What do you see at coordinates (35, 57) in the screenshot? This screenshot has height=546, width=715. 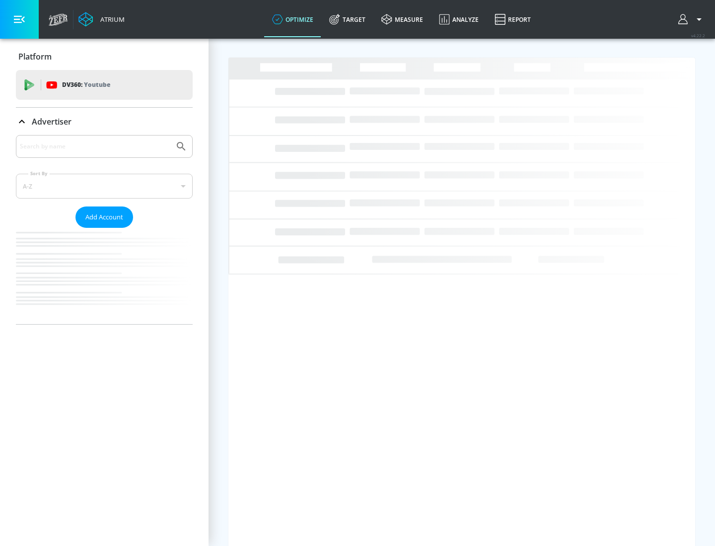 I see `p: Platform` at bounding box center [35, 57].